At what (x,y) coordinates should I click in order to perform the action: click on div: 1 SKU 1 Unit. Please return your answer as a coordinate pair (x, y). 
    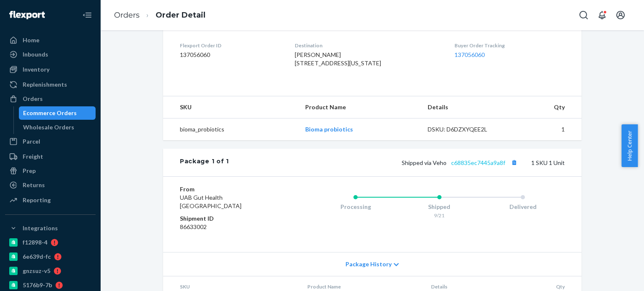
    Looking at the image, I should click on (397, 162).